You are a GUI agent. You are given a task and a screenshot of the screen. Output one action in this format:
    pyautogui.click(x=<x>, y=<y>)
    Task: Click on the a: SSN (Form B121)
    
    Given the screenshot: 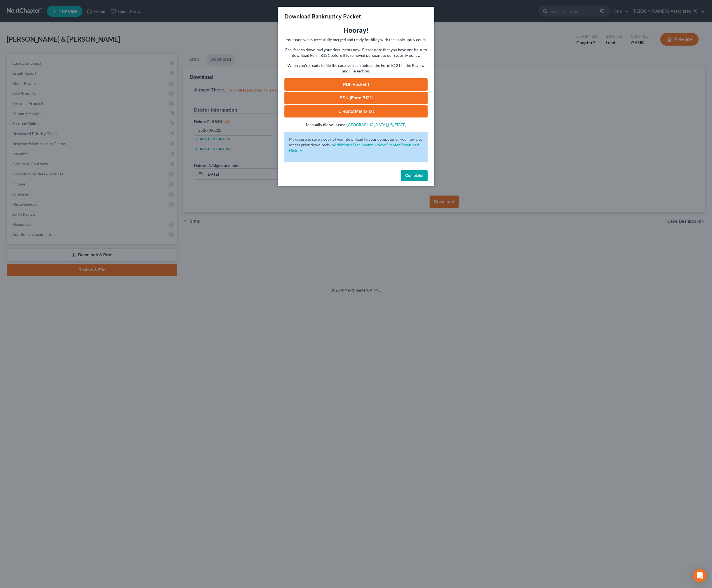 What is the action you would take?
    pyautogui.click(x=356, y=98)
    